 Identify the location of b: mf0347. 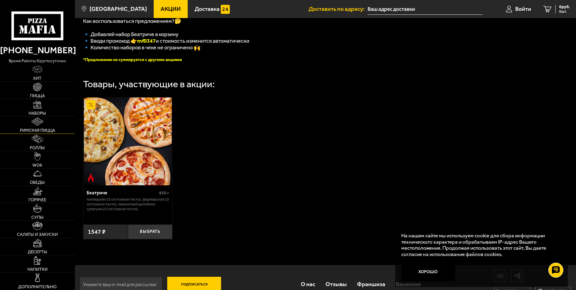
(147, 41).